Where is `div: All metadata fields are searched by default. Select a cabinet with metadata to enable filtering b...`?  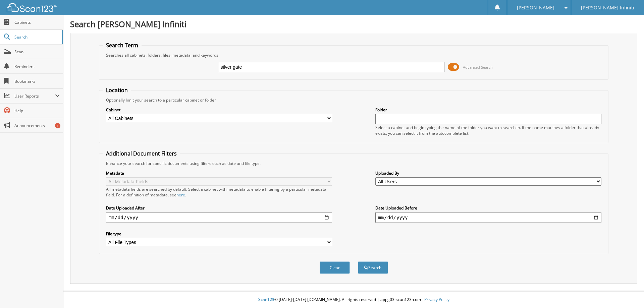
div: All metadata fields are searched by default. Select a cabinet with metadata to enable filtering b... is located at coordinates (219, 192).